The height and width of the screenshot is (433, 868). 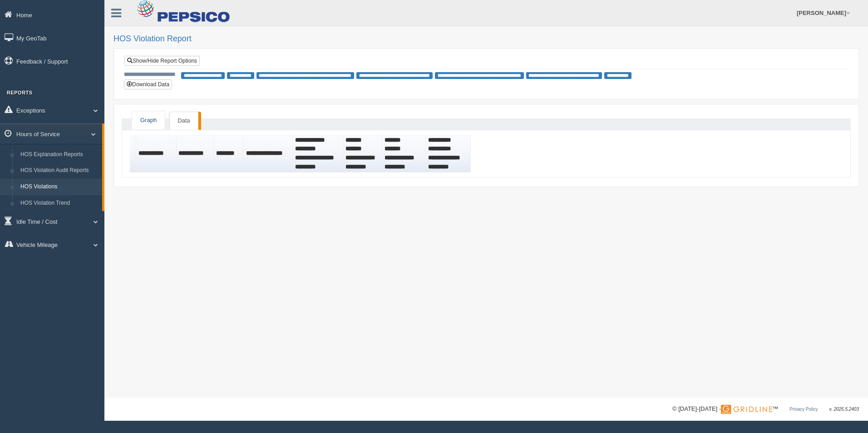 I want to click on span: v. 2025.5.2403, so click(x=844, y=409).